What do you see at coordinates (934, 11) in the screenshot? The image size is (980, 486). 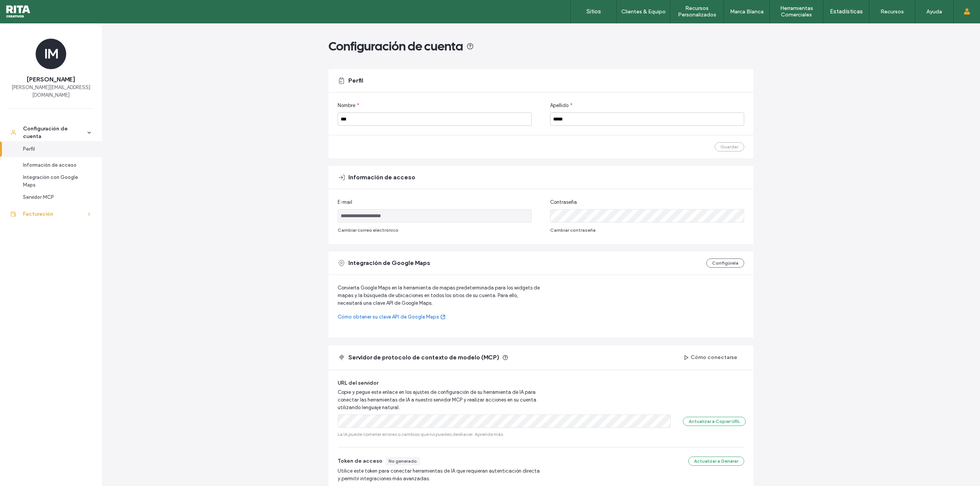 I see `label: Ayuda` at bounding box center [934, 11].